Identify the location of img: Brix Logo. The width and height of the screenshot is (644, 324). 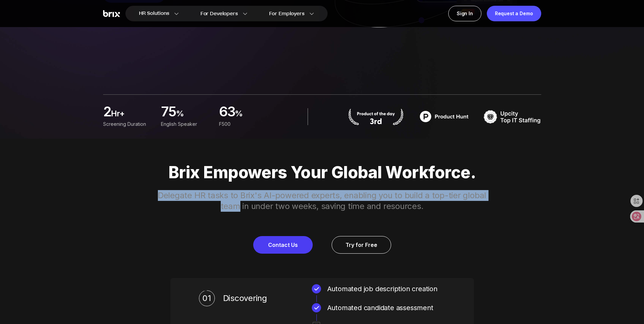
(112, 14).